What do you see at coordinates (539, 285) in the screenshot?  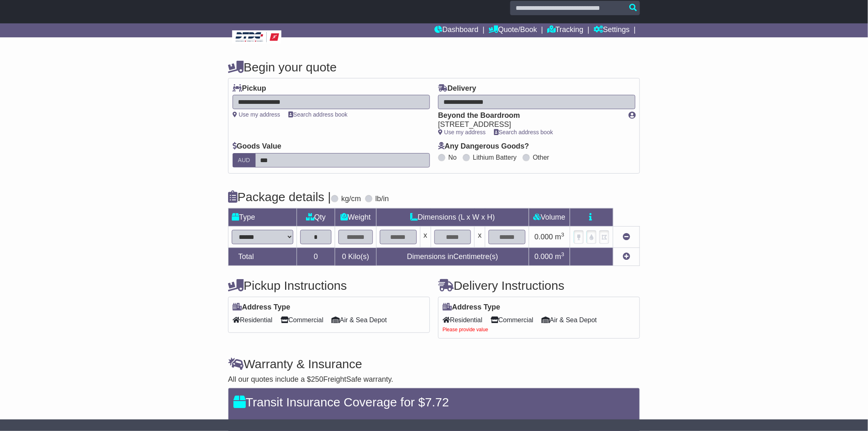 I see `h4: Delivery Instructions` at bounding box center [539, 285].